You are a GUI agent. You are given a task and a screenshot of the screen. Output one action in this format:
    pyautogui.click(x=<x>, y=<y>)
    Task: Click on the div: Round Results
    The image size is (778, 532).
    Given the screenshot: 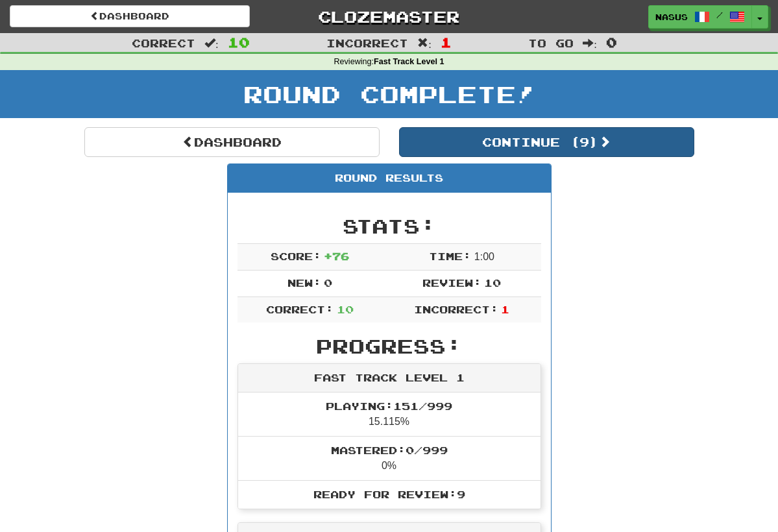 What is the action you would take?
    pyautogui.click(x=389, y=179)
    